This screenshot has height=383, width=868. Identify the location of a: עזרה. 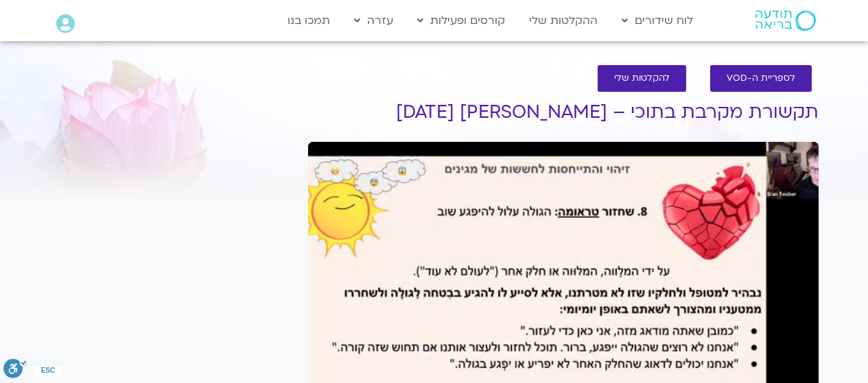
(374, 21).